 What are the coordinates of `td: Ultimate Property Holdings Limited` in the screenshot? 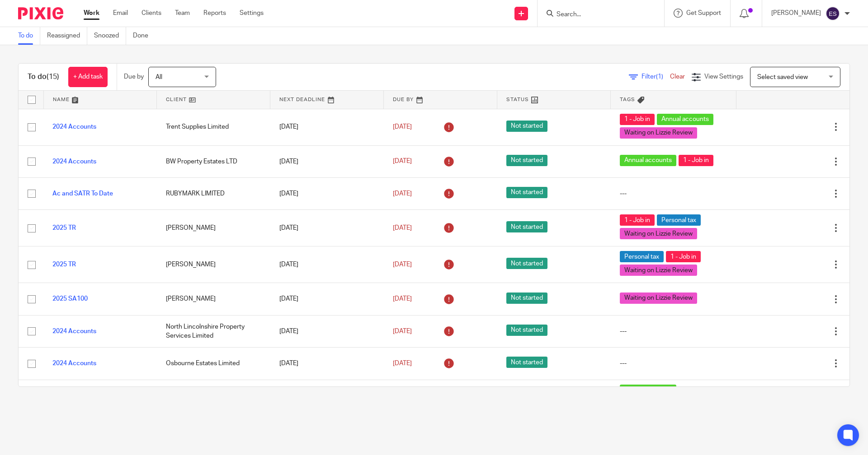 It's located at (214, 398).